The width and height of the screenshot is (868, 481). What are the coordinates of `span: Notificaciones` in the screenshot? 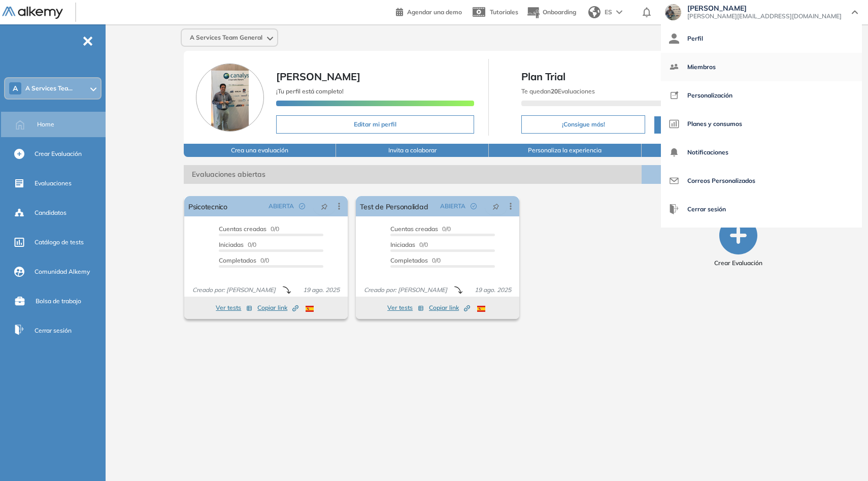 It's located at (707, 152).